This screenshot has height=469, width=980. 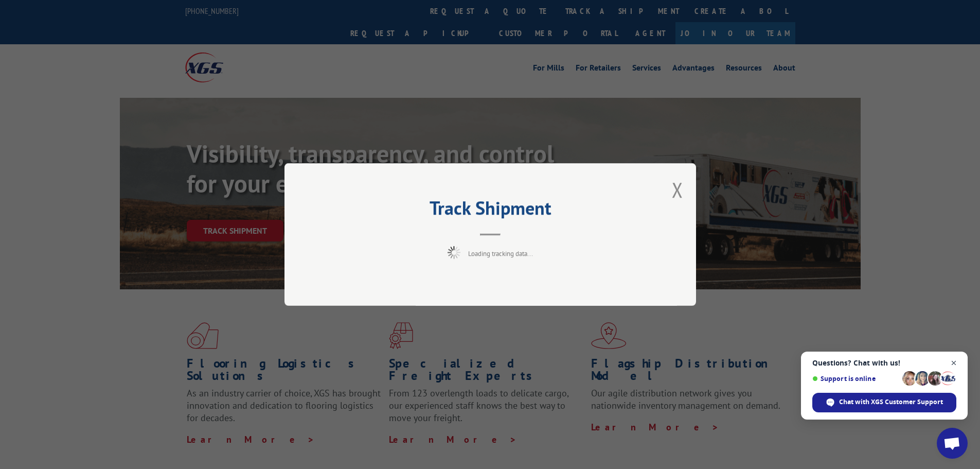 I want to click on div: Chat with XGS Customer Support, so click(x=884, y=403).